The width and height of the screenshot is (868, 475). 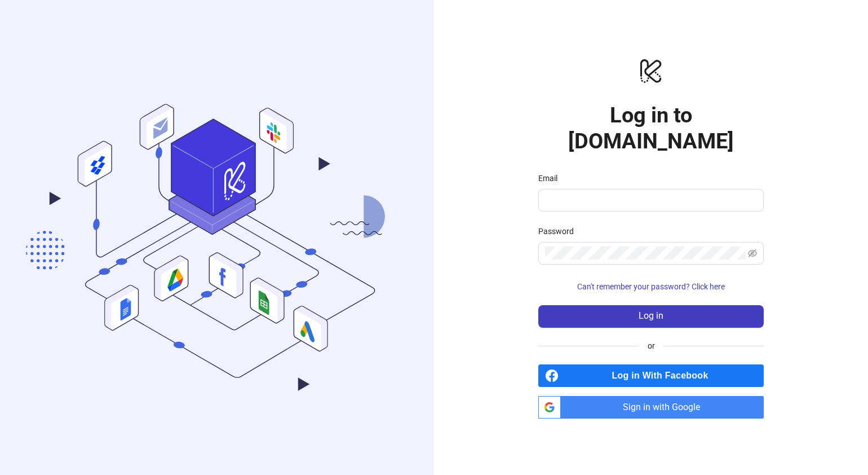 What do you see at coordinates (651, 375) in the screenshot?
I see `a: Log in With Facebook` at bounding box center [651, 375].